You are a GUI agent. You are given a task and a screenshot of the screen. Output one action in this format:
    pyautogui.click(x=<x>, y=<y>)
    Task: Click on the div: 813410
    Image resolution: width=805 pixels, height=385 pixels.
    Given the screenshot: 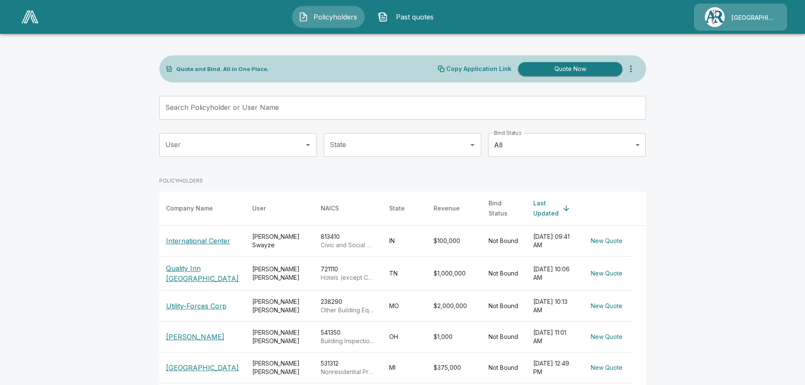 What is the action you would take?
    pyautogui.click(x=348, y=241)
    